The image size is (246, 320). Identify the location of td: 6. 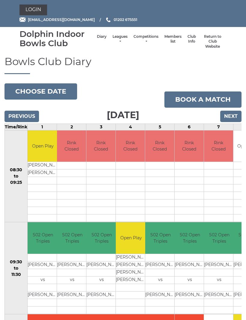
(189, 127).